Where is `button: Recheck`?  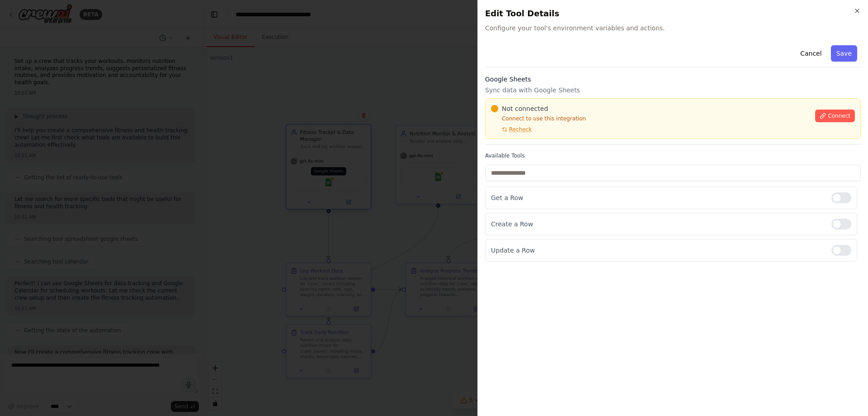
button: Recheck is located at coordinates (512, 129).